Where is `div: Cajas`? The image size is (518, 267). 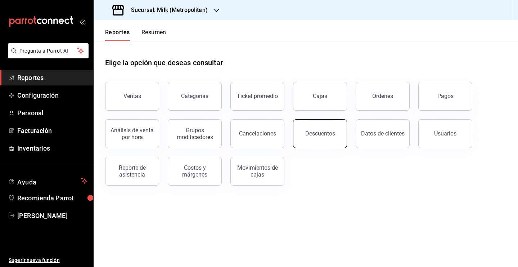 div: Cajas is located at coordinates (320, 96).